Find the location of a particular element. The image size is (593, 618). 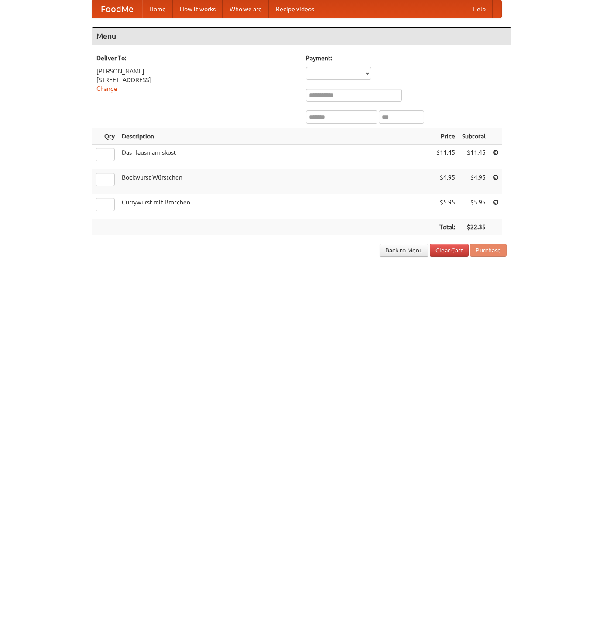

td: Currywurst mit Brötchen is located at coordinates (276, 207).